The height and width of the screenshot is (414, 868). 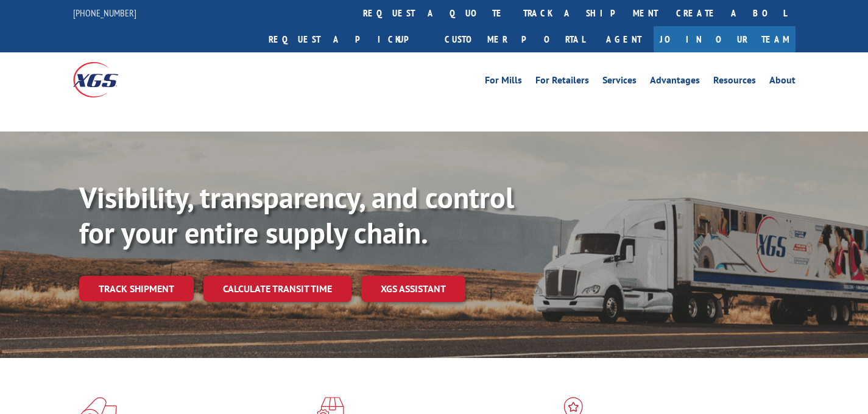 What do you see at coordinates (514, 39) in the screenshot?
I see `a: Customer Portal` at bounding box center [514, 39].